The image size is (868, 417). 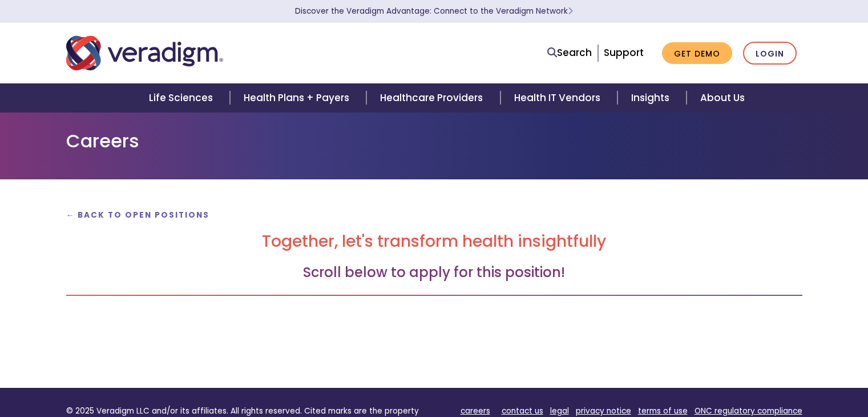 What do you see at coordinates (434, 11) in the screenshot?
I see `a: Discover the Veradigm Advantage: Connect to the Veradigm NetworkLearn More` at bounding box center [434, 11].